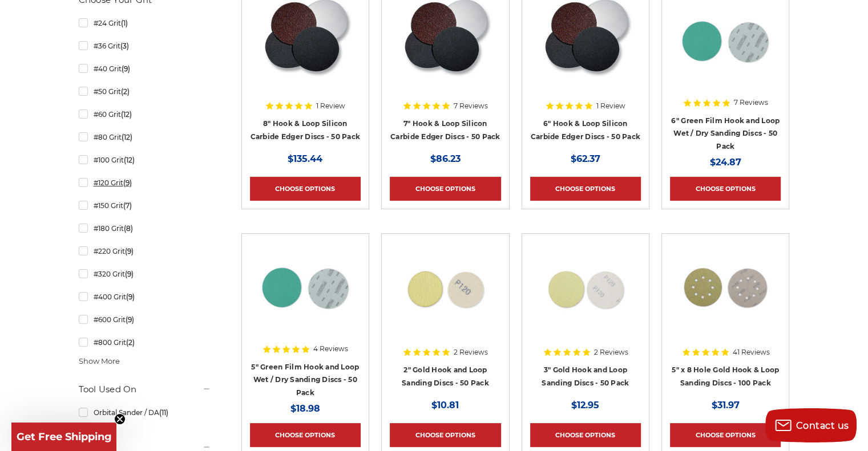 The height and width of the screenshot is (451, 868). What do you see at coordinates (145, 319) in the screenshot?
I see `a: #600 Grit` at bounding box center [145, 319].